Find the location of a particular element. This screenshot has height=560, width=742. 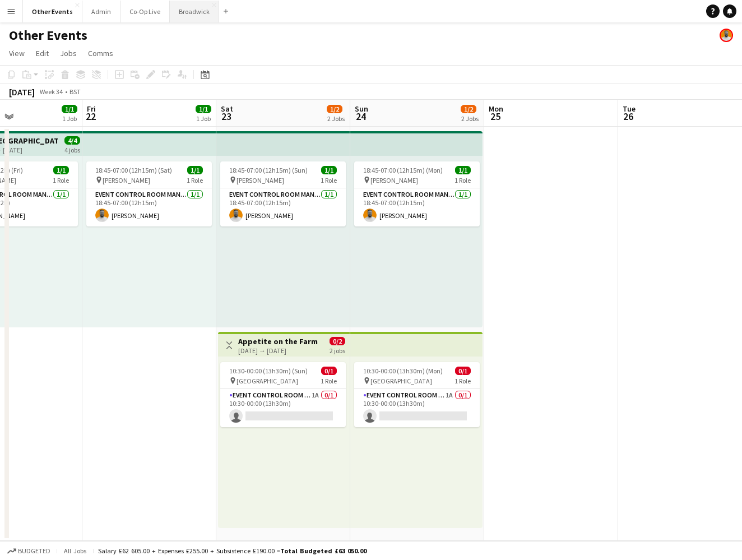

span: Sun is located at coordinates (361, 109).